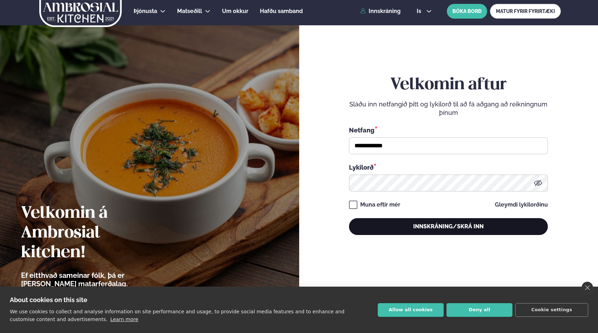 Image resolution: width=598 pixels, height=333 pixels. I want to click on a: Um okkur, so click(235, 11).